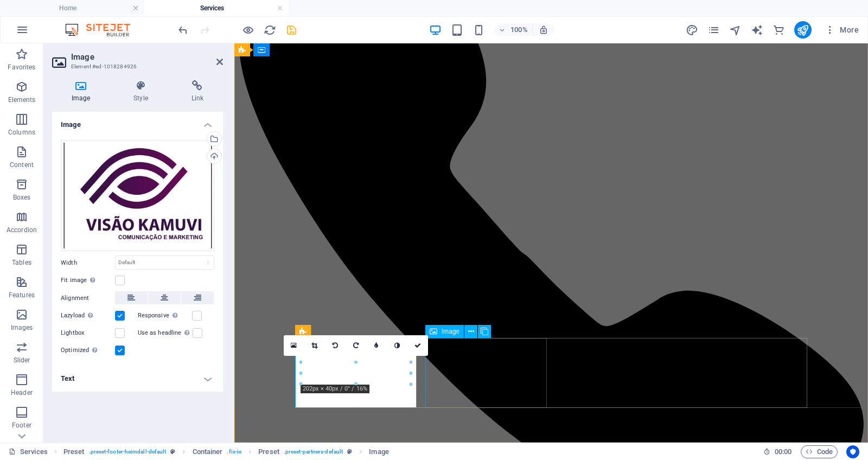 The height and width of the screenshot is (460, 868). I want to click on span: . preset-partners-default, so click(313, 452).